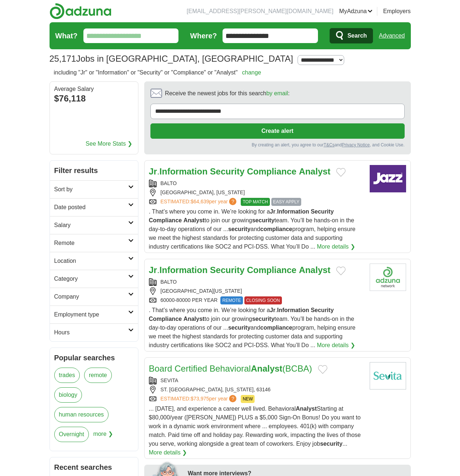  Describe the element at coordinates (94, 332) in the screenshot. I see `a: Hours` at that location.